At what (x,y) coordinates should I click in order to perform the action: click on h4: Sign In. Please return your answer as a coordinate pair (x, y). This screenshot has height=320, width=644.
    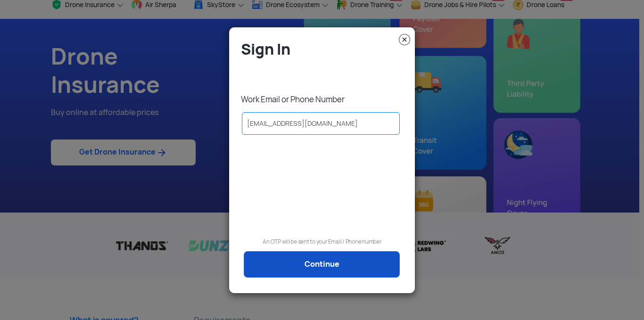
    Looking at the image, I should click on (325, 49).